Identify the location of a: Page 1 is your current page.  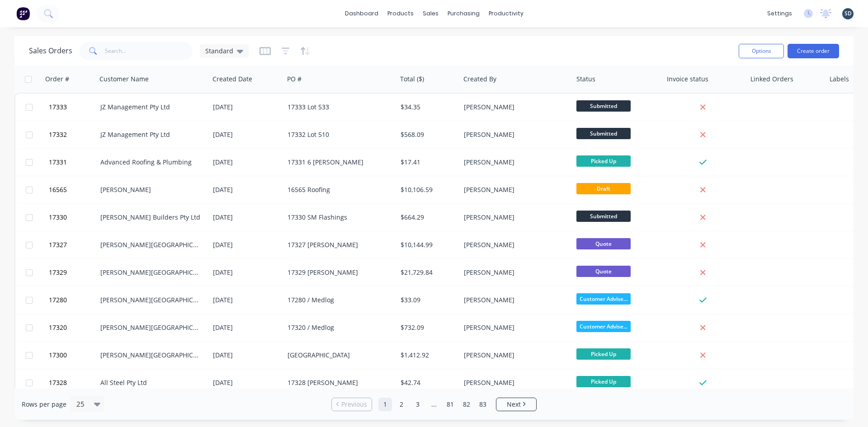
(385, 404).